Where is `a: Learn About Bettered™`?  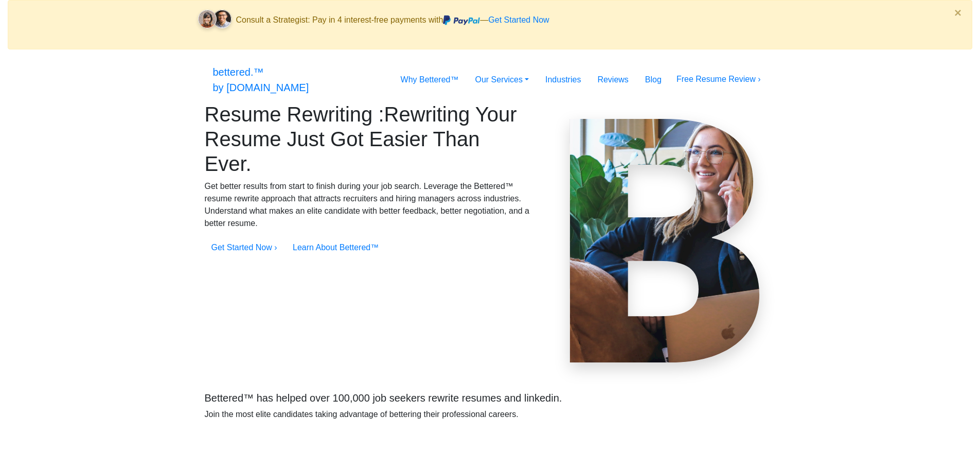 a: Learn About Bettered™ is located at coordinates (336, 247).